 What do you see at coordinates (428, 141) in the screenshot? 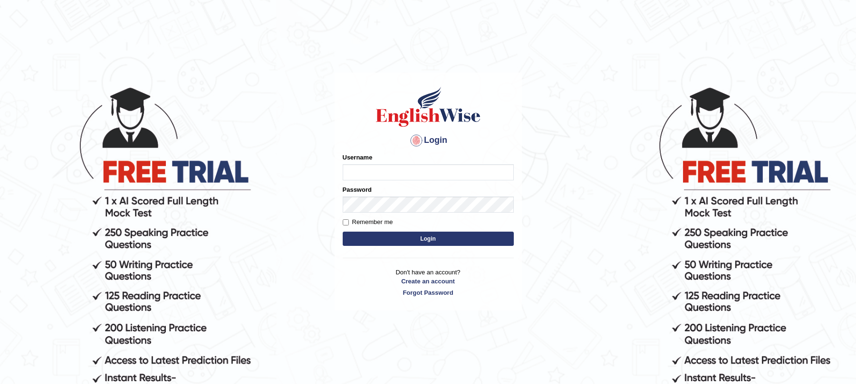
I see `h4: Login` at bounding box center [428, 141].